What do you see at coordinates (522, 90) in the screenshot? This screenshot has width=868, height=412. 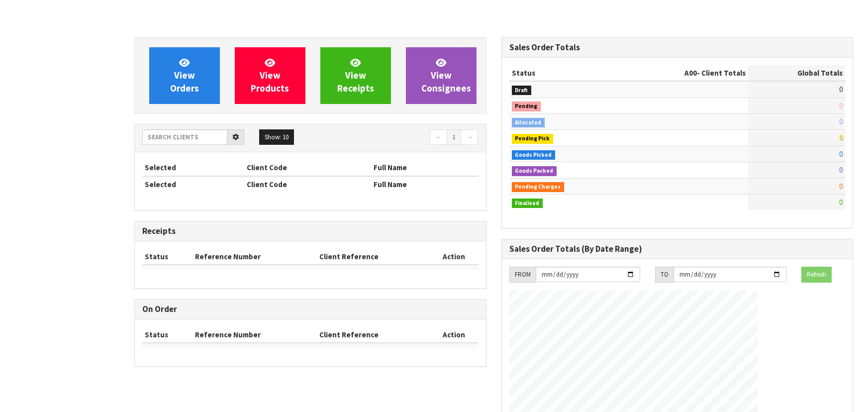 I see `span: Draft` at bounding box center [522, 90].